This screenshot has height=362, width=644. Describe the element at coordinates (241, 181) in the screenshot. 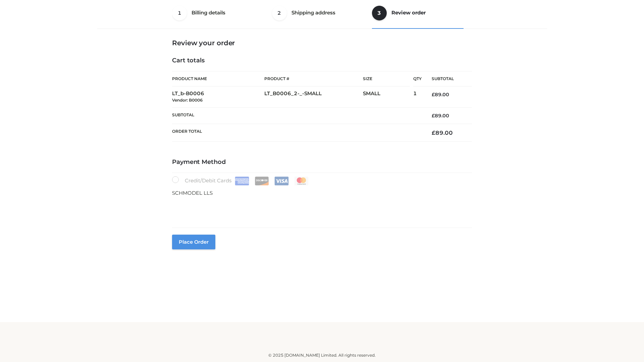

I see `label: Credit/Debit Cards` at that location.